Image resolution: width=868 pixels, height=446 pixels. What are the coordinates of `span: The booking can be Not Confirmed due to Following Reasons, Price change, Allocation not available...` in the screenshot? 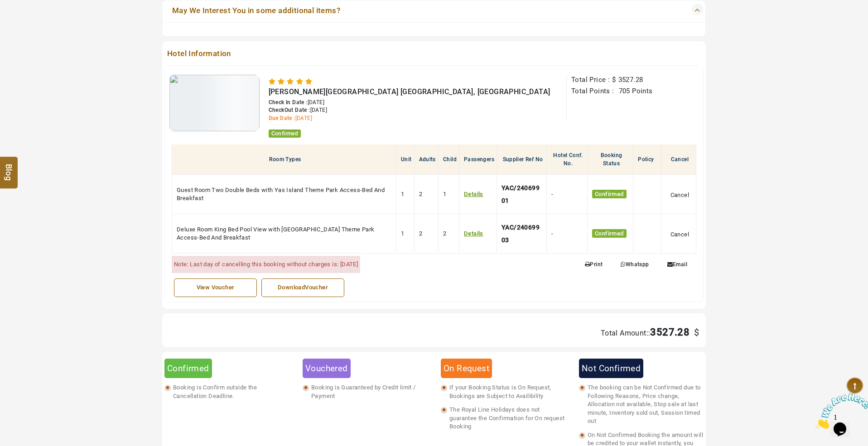 It's located at (644, 404).